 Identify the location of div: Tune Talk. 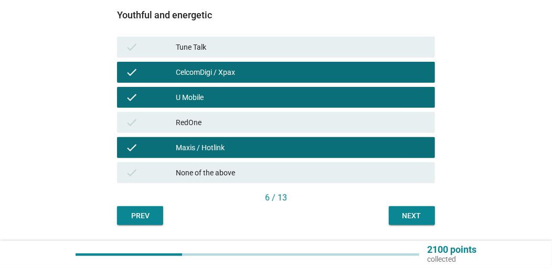
(301, 47).